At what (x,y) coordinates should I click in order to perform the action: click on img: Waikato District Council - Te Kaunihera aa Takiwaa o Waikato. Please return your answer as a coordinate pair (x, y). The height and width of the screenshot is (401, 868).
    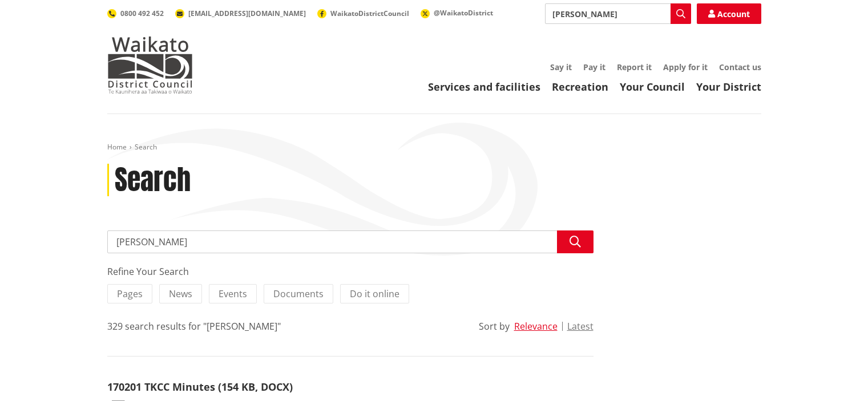
    Looking at the image, I should click on (150, 65).